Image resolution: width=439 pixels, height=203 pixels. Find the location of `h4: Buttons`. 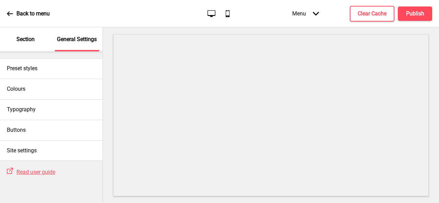

h4: Buttons is located at coordinates (16, 130).